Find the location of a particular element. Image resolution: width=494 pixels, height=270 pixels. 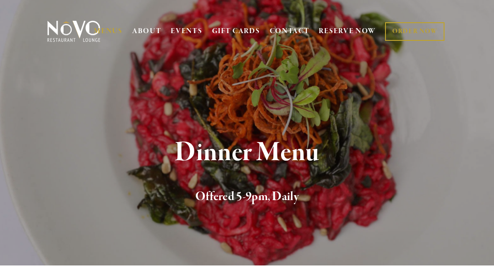

a: RESERVE NOW is located at coordinates (348, 31).